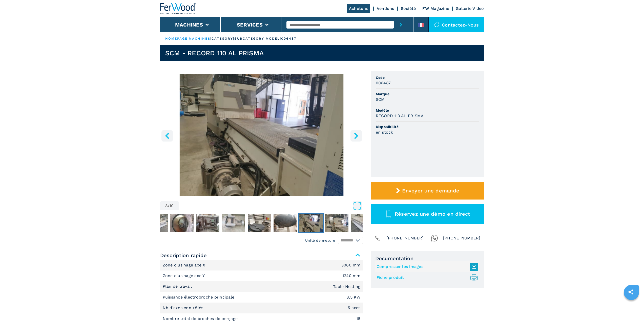 Image resolution: width=644 pixels, height=321 pixels. I want to click on button: submit-button, so click(401, 25).